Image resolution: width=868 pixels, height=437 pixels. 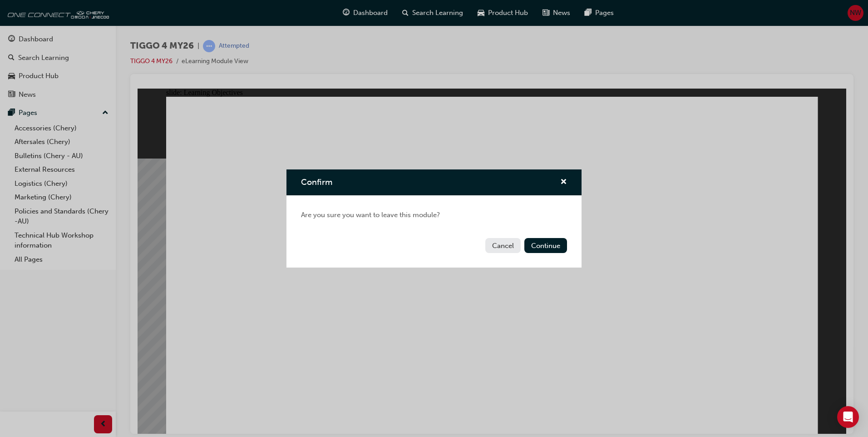 What do you see at coordinates (316, 182) in the screenshot?
I see `span: Confirm` at bounding box center [316, 182].